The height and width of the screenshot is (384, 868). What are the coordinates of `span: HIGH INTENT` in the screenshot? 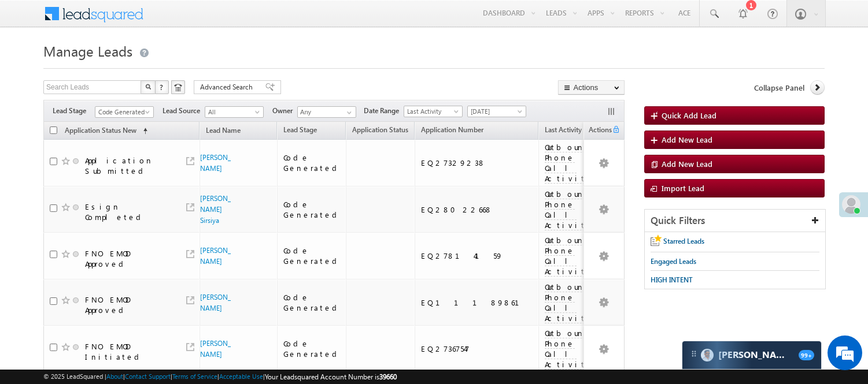 It's located at (672, 280).